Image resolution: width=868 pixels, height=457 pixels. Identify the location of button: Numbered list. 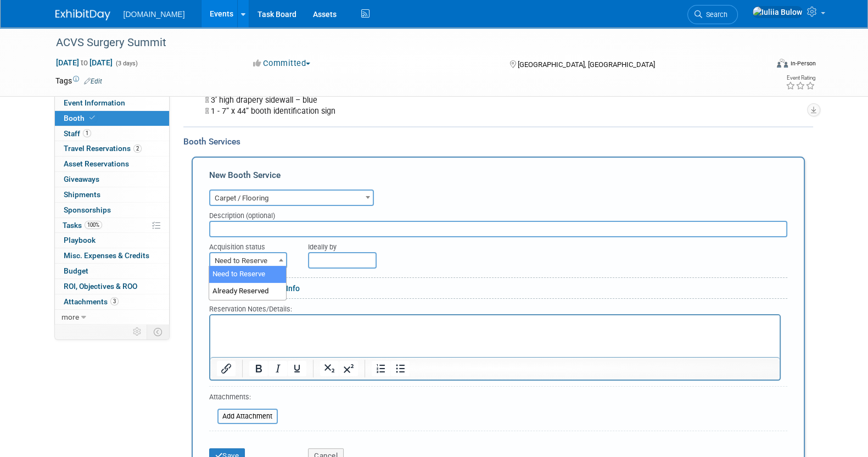
(380, 368).